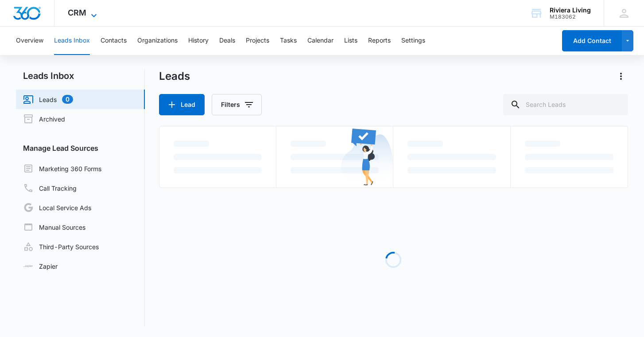  What do you see at coordinates (30, 41) in the screenshot?
I see `button: Overview` at bounding box center [30, 41].